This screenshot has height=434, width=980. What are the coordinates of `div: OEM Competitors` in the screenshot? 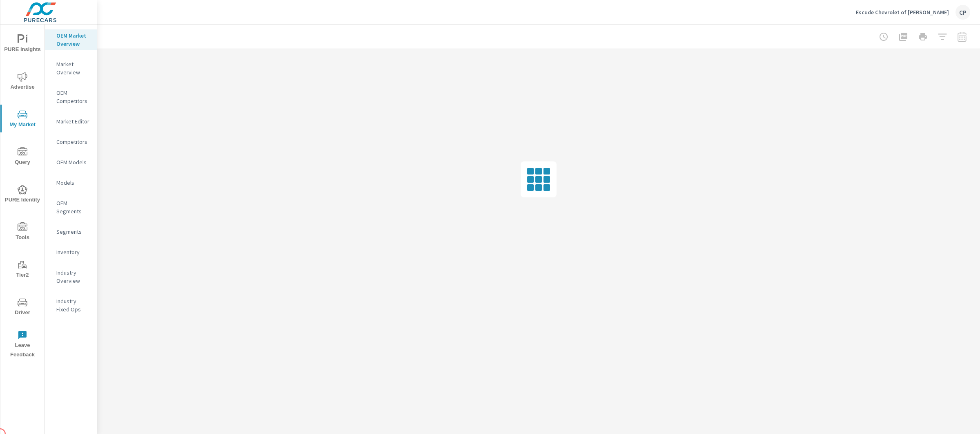 It's located at (71, 97).